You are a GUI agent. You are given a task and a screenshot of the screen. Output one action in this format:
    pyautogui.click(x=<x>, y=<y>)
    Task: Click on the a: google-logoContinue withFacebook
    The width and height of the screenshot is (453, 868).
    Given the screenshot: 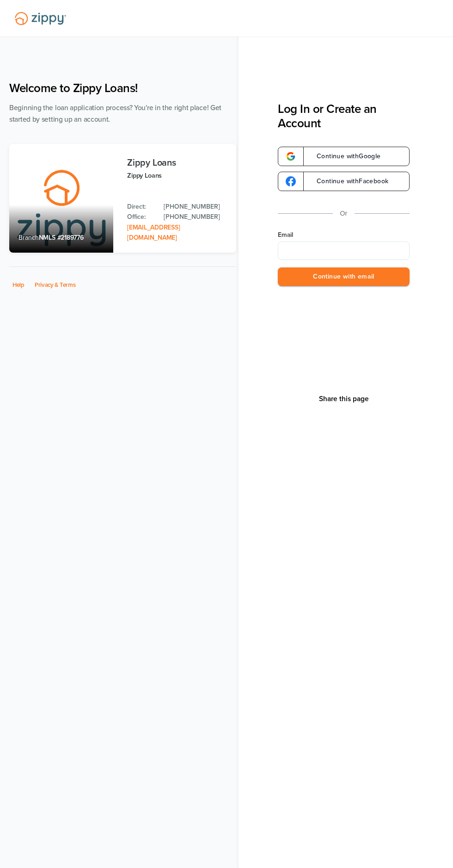 What is the action you would take?
    pyautogui.click(x=344, y=181)
    